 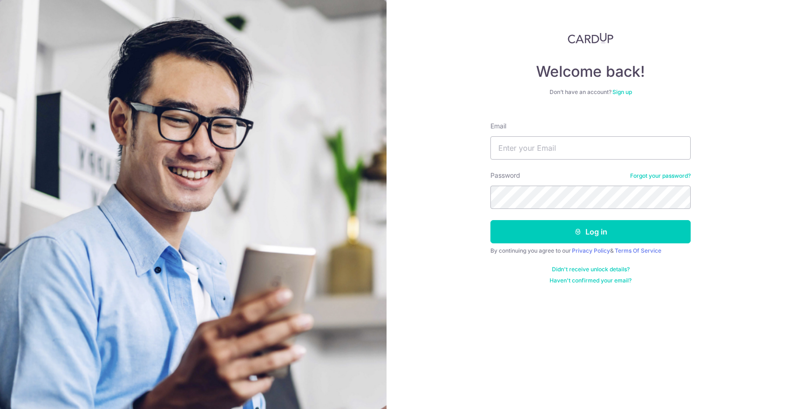 I want to click on label: Password, so click(x=505, y=176).